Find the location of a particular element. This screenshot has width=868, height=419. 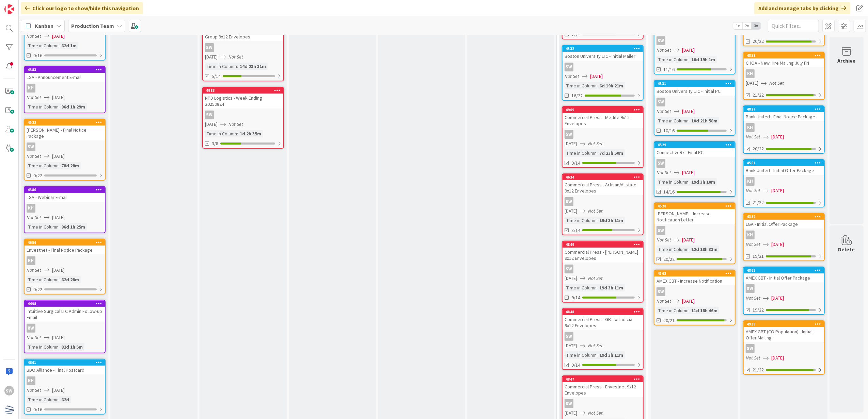

div: 4163 is located at coordinates (694, 274).